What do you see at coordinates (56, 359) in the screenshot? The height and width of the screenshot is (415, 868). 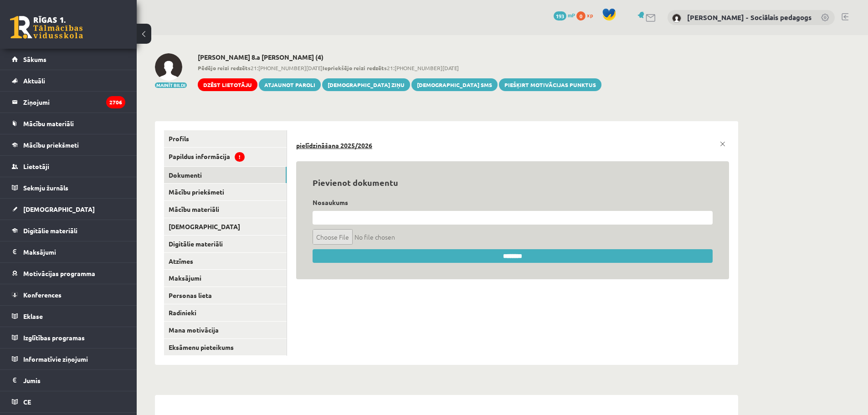 I see `span: Informatīvie ziņojumi` at bounding box center [56, 359].